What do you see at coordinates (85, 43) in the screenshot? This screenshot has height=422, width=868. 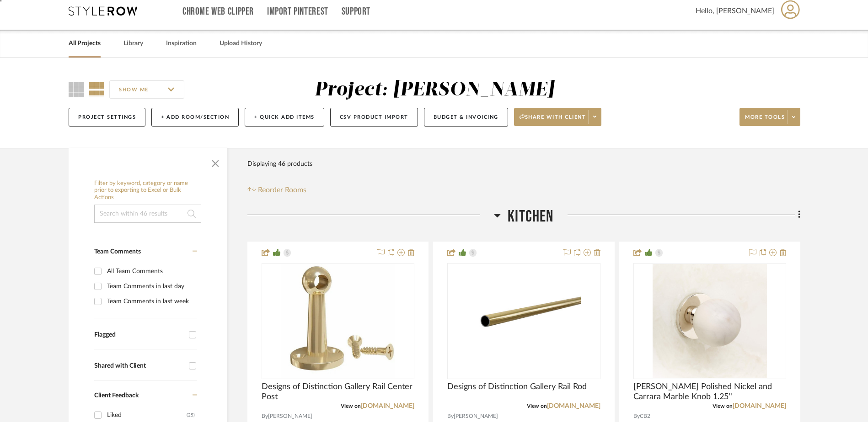 I see `a: All Projects` at bounding box center [85, 43].